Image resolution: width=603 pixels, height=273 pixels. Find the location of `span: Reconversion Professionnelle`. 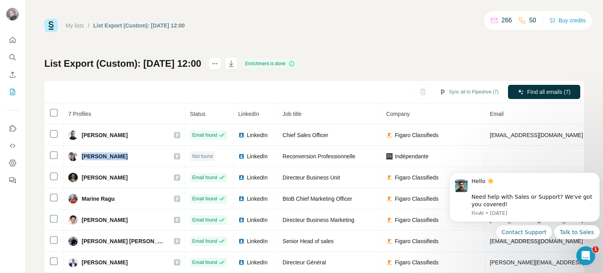

span: Reconversion Professionnelle is located at coordinates (319, 156).